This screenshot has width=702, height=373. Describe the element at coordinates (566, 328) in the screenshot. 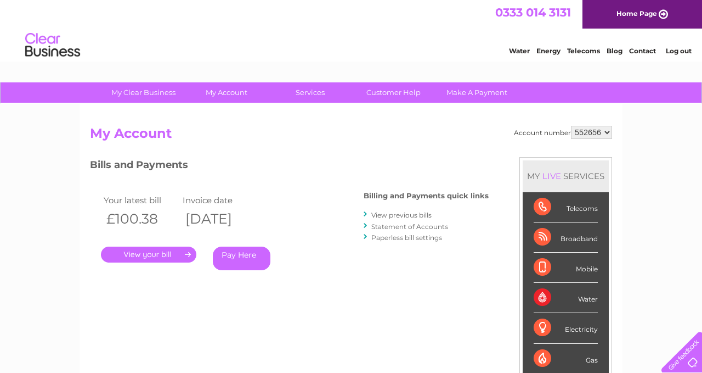

I see `div: Electricity` at that location.